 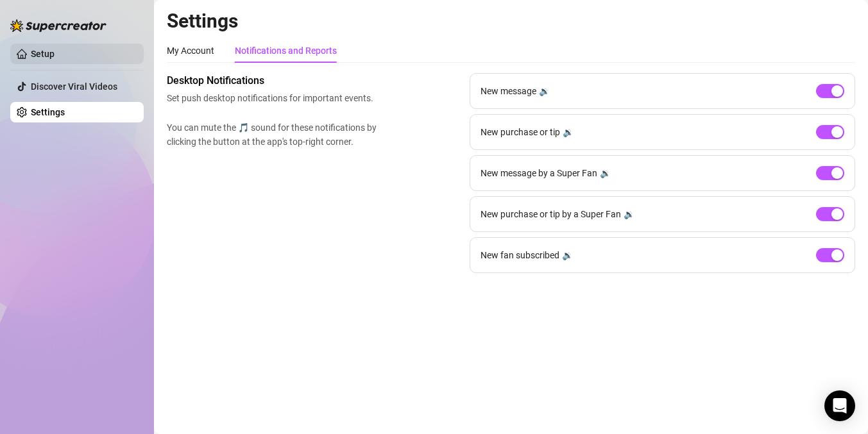 I want to click on span: New purchase or tip, so click(x=520, y=132).